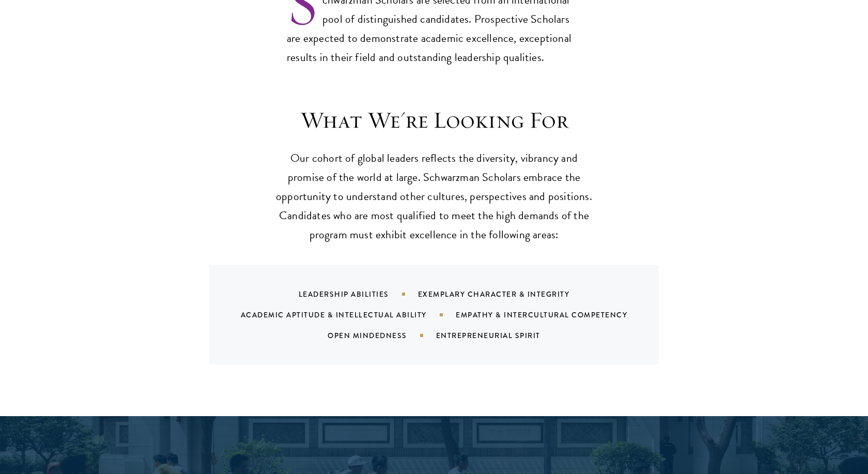  I want to click on div: Entrepreneurial Spirit, so click(501, 335).